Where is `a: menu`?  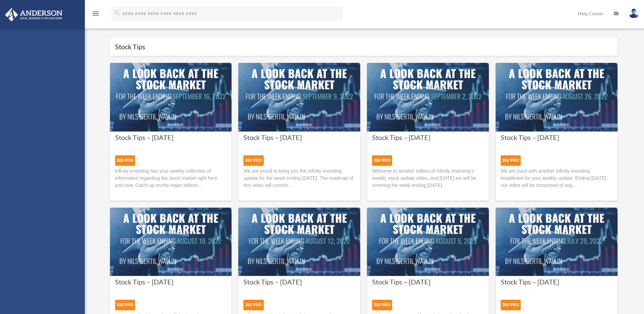
a: menu is located at coordinates (96, 15).